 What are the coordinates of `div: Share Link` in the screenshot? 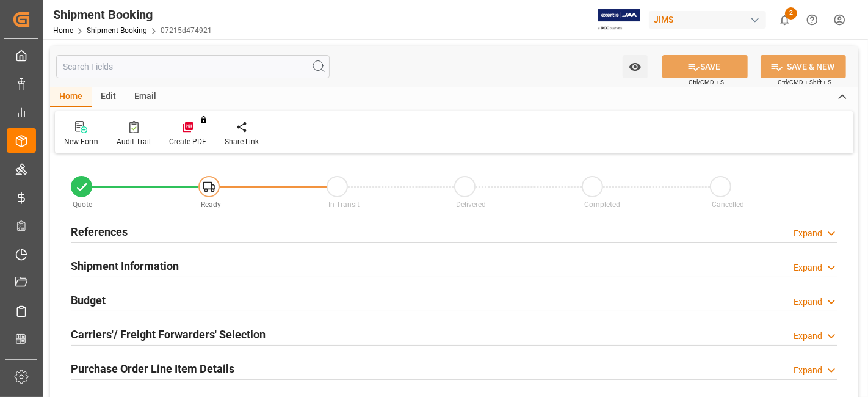 It's located at (241, 142).